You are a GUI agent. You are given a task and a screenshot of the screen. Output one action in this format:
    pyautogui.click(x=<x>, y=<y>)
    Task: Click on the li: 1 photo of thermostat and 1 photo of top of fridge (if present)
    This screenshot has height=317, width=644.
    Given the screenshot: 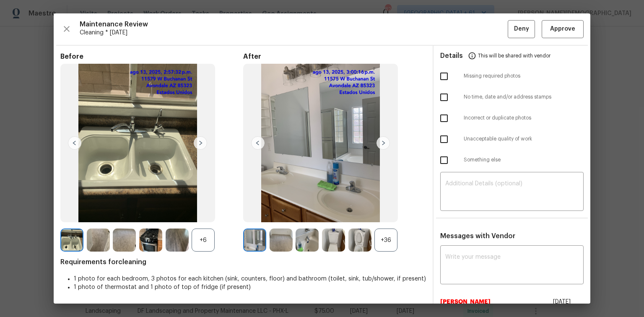 What is the action you would take?
    pyautogui.click(x=250, y=287)
    